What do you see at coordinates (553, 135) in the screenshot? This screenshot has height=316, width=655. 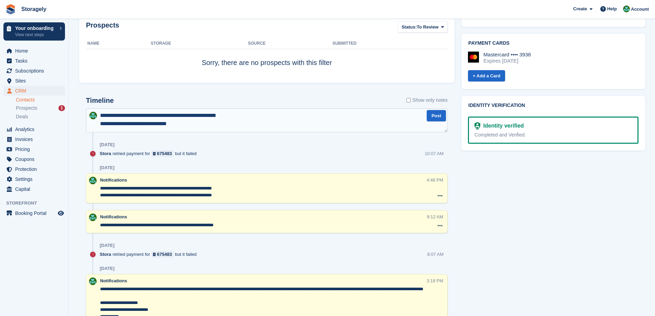 I see `div: Completed and Verified.` at bounding box center [553, 135].